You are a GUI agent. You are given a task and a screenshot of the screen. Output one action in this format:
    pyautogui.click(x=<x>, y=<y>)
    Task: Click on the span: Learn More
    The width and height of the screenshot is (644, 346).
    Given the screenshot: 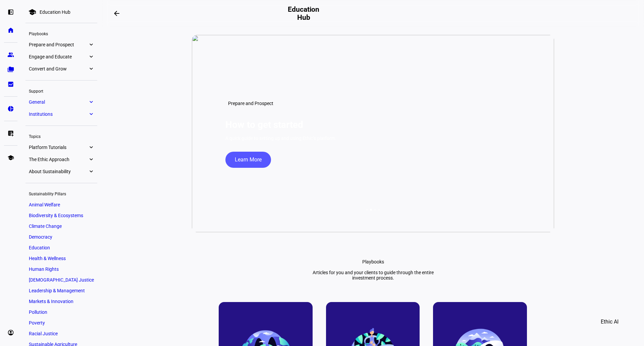 What is the action you would take?
    pyautogui.click(x=248, y=159)
    